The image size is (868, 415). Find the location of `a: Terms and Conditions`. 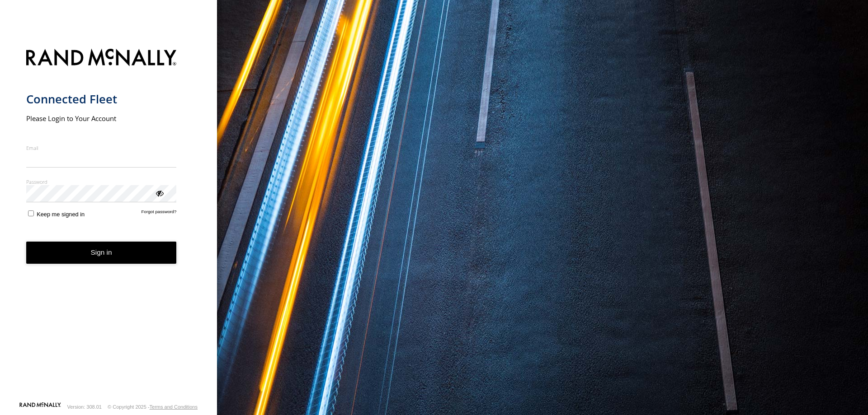

a: Terms and Conditions is located at coordinates (173, 407).